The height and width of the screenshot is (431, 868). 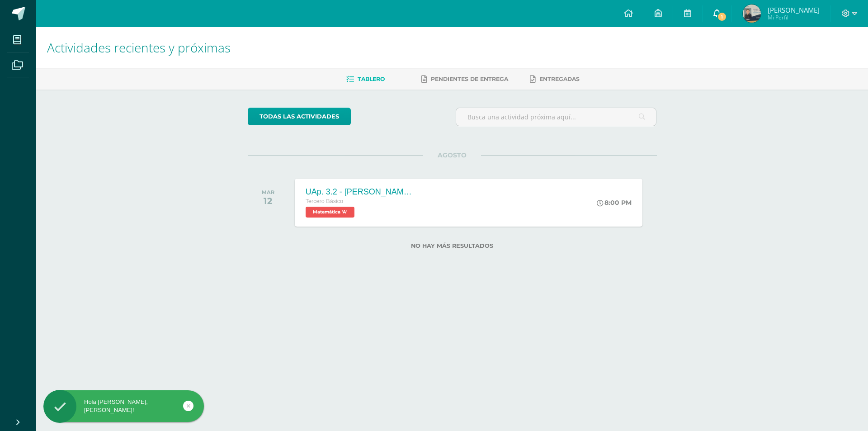 I want to click on a: Pendientes de entrega, so click(x=465, y=79).